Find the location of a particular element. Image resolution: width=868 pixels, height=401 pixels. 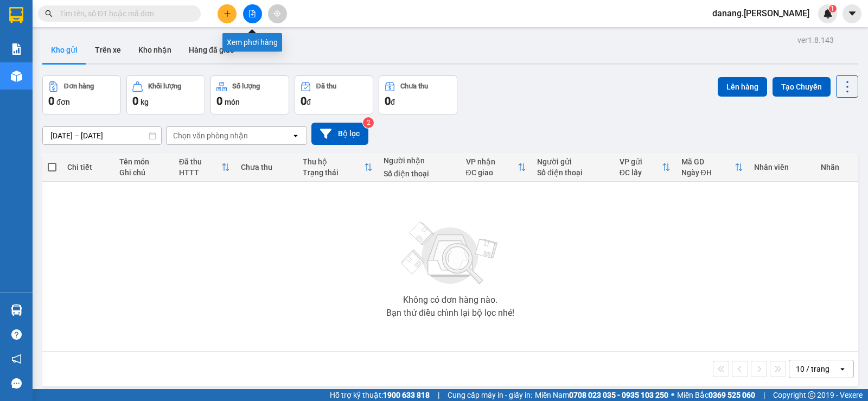

div: 10 / trang is located at coordinates (813, 369).